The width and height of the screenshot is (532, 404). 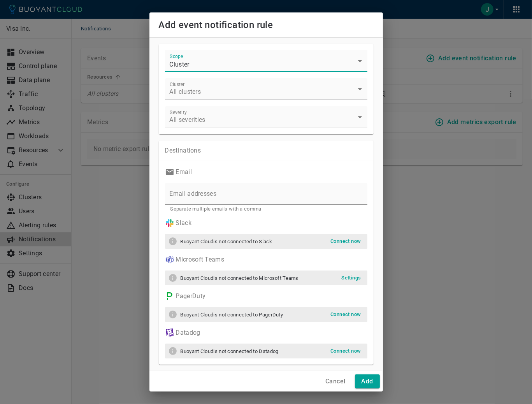 What do you see at coordinates (335, 381) in the screenshot?
I see `button: Cancel` at bounding box center [335, 381].